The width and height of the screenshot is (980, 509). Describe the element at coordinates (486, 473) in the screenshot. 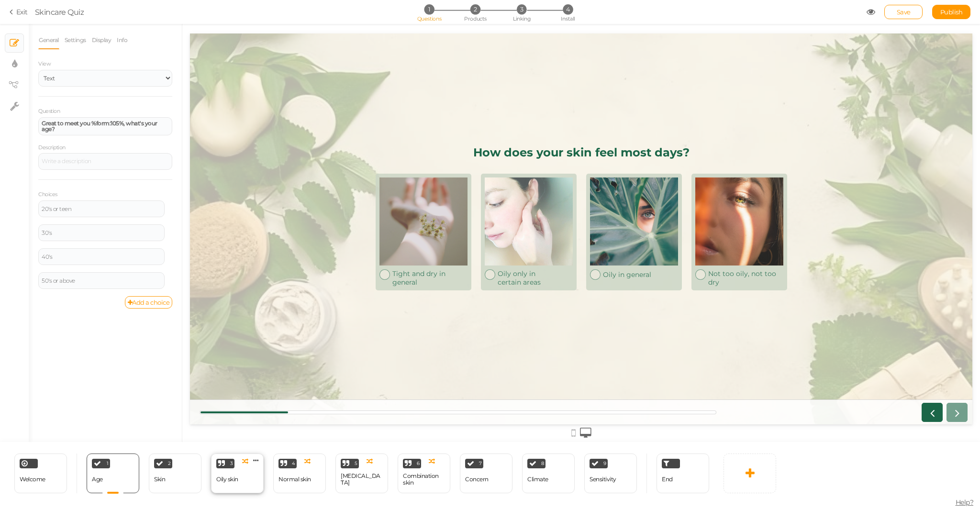

I see `div: 7 Concern` at that location.